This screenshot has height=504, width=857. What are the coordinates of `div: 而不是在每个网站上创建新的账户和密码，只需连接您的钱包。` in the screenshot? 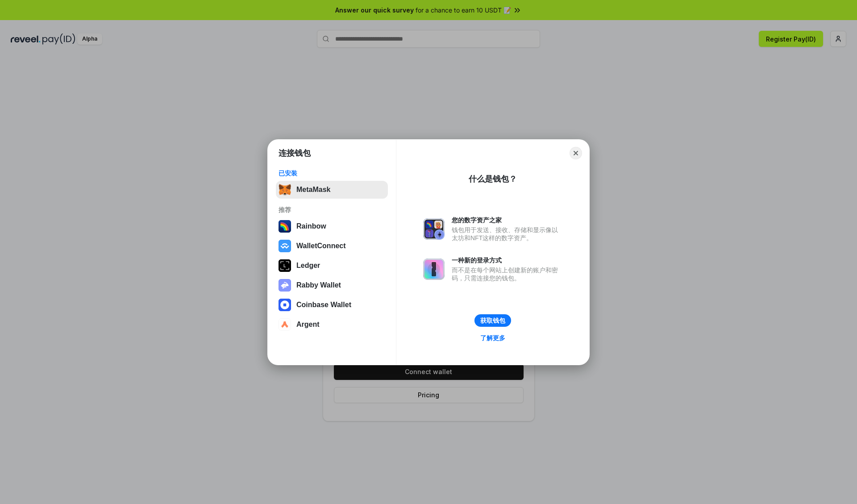 It's located at (508, 274).